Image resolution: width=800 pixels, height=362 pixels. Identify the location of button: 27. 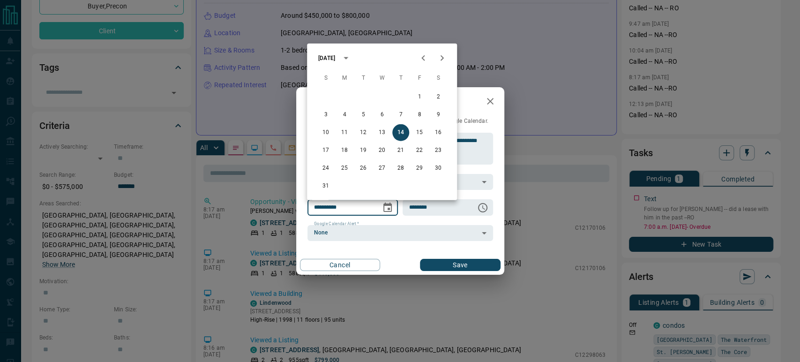
(382, 168).